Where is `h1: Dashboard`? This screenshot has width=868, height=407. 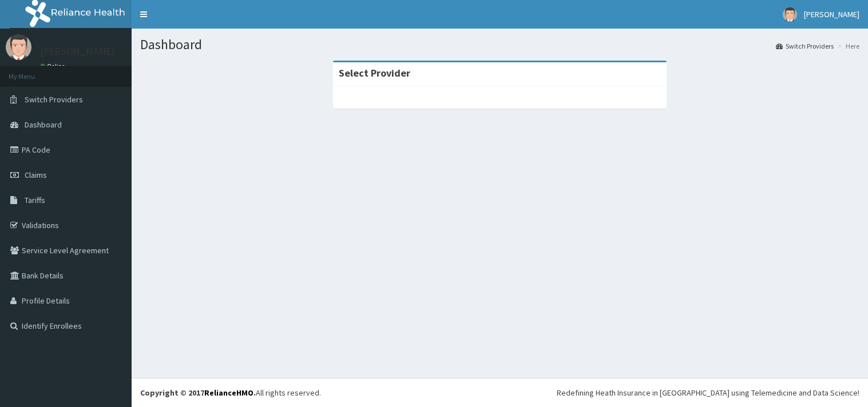
h1: Dashboard is located at coordinates (500, 45).